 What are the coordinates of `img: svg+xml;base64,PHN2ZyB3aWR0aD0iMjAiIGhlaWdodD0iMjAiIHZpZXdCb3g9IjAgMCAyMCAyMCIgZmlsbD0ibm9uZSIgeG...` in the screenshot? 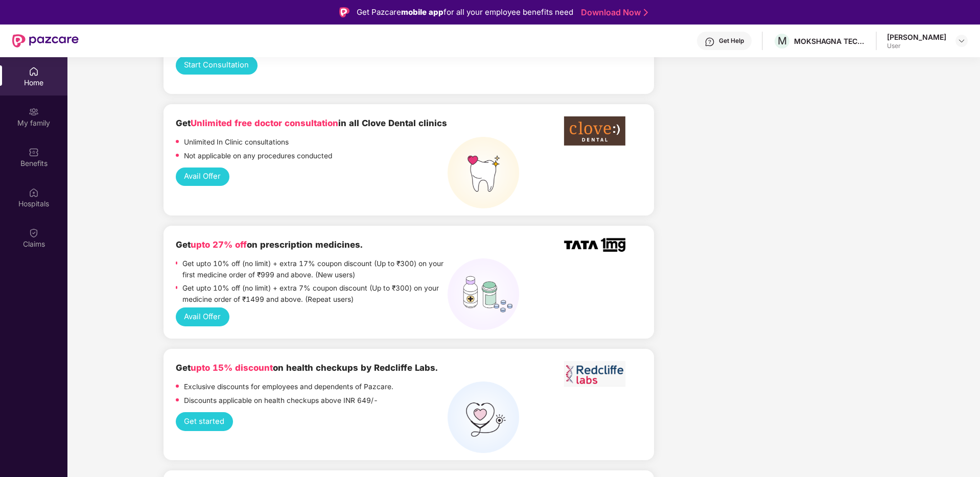 It's located at (34, 112).